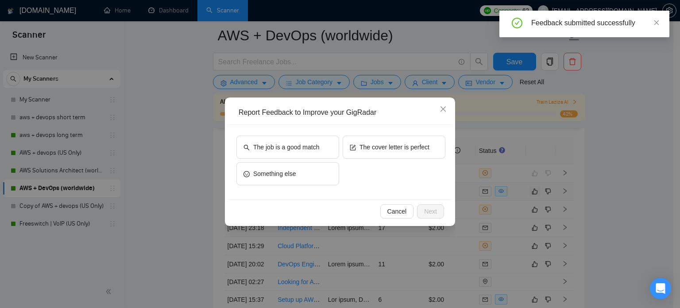 The width and height of the screenshot is (680, 308). What do you see at coordinates (397, 211) in the screenshot?
I see `button: Cancel` at bounding box center [397, 211].